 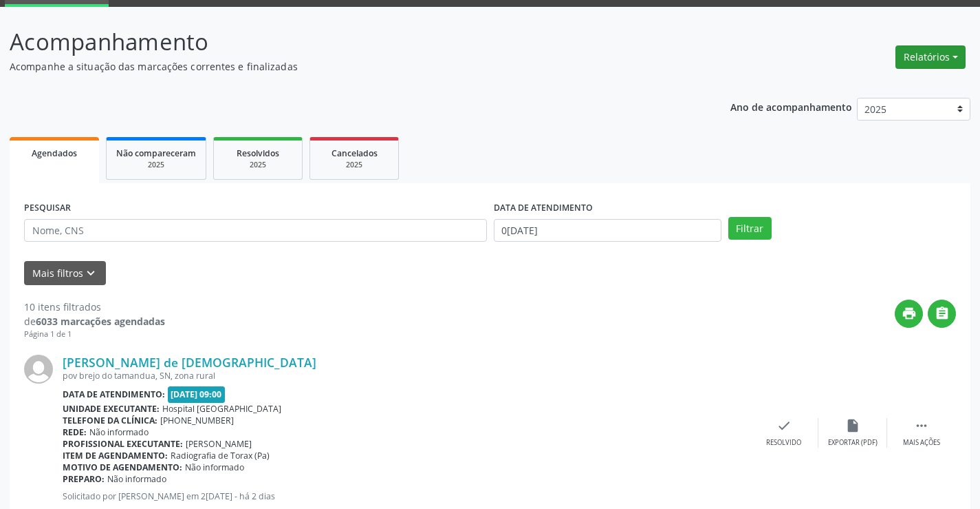 I want to click on span: Cancelados, so click(x=355, y=153).